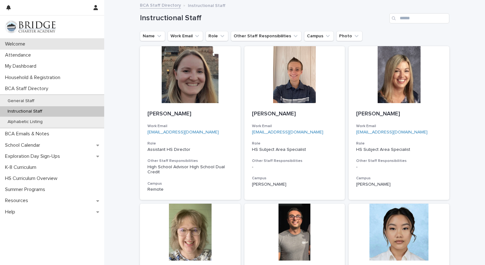 Image resolution: width=485 pixels, height=265 pixels. I want to click on p: BCA Staff Directory, so click(28, 88).